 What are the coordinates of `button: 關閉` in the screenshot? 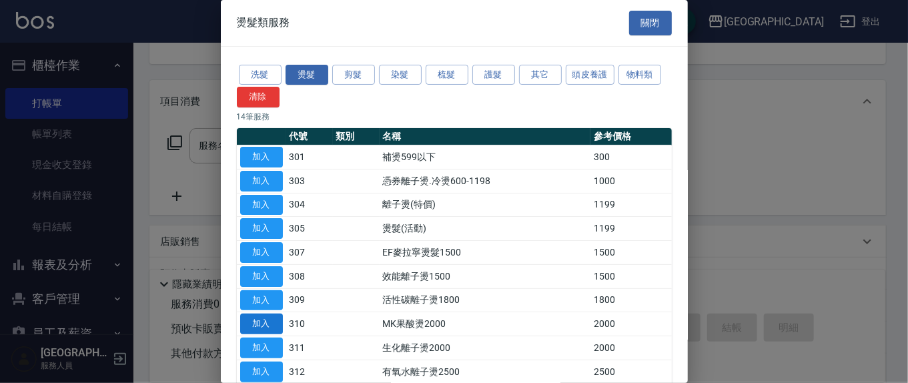 It's located at (650, 23).